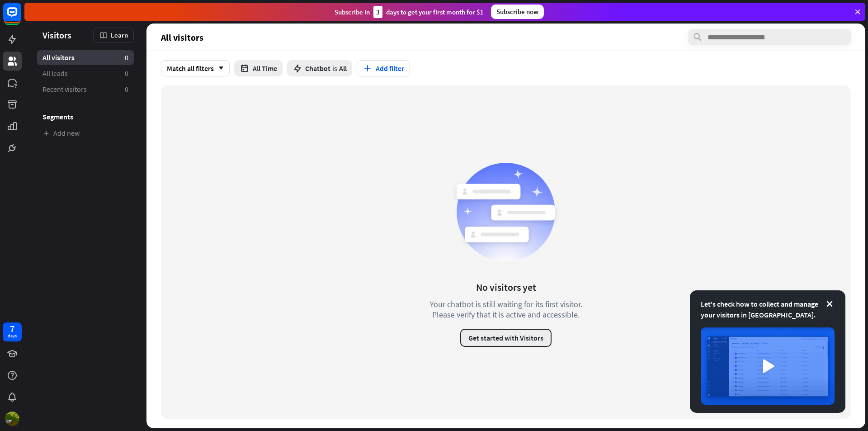 The image size is (868, 431). Describe the element at coordinates (506, 309) in the screenshot. I see `div: Your chatbot is still waiting for its first visitor. Please verify that it is active and accessible.` at that location.